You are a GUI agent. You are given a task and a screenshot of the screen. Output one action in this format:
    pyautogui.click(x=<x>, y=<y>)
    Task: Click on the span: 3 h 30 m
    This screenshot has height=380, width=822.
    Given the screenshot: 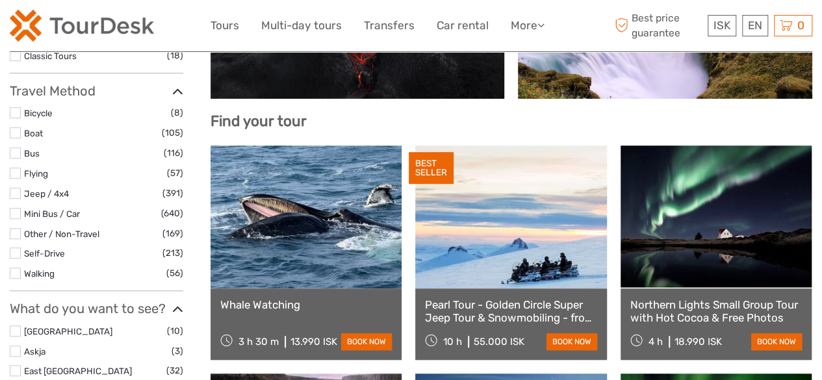 What is the action you would take?
    pyautogui.click(x=259, y=342)
    